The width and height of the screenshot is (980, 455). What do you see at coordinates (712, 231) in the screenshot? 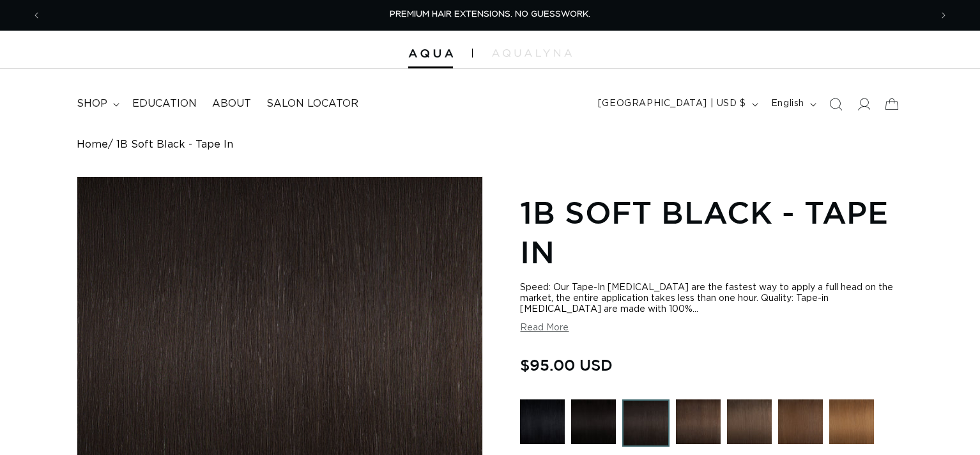
I see `h1: 1B Soft Black - Tape In` at bounding box center [712, 231].